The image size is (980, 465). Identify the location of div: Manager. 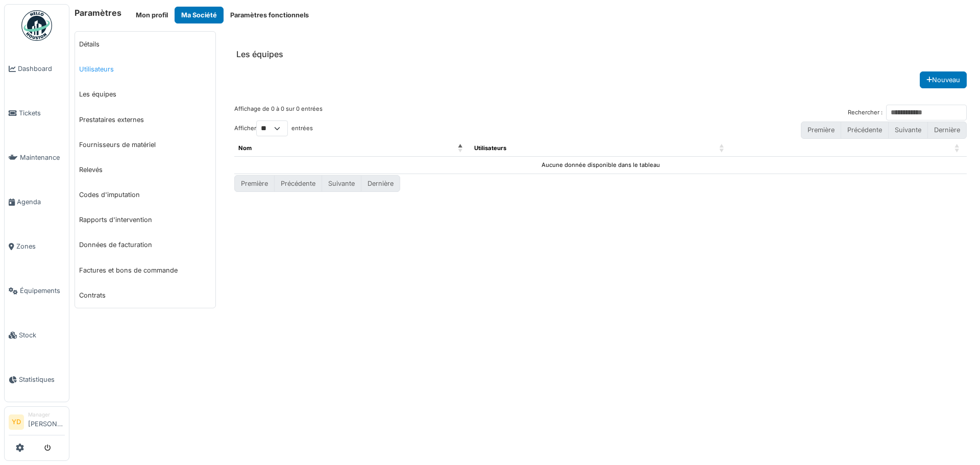
(47, 414).